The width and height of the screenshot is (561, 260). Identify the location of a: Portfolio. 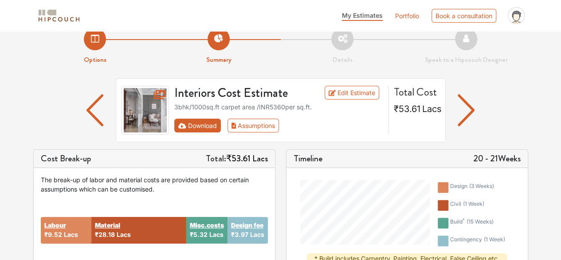
(407, 16).